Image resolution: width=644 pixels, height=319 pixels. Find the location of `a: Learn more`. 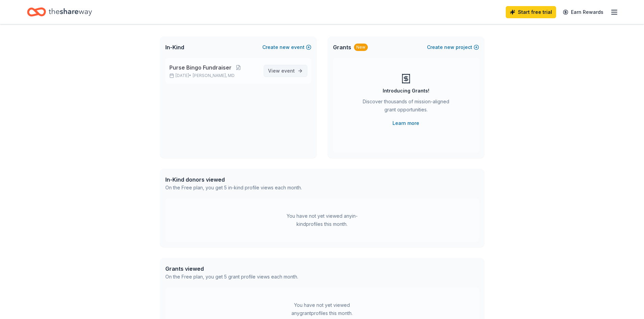

a: Learn more is located at coordinates (406, 123).